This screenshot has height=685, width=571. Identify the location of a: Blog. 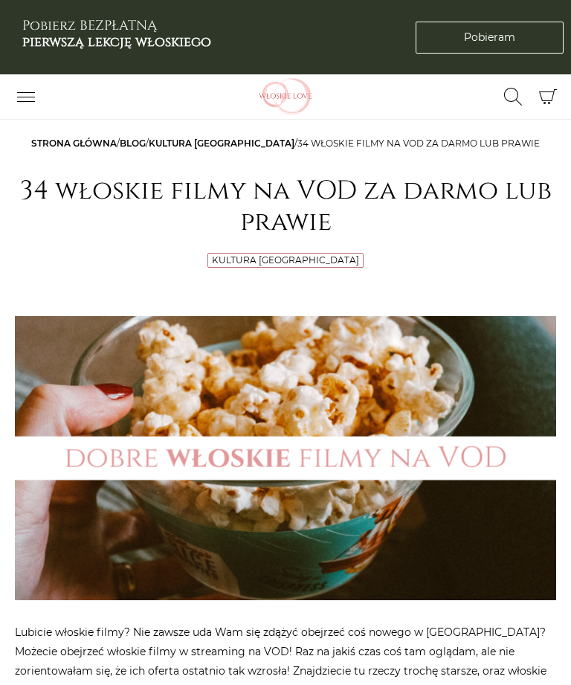
(132, 143).